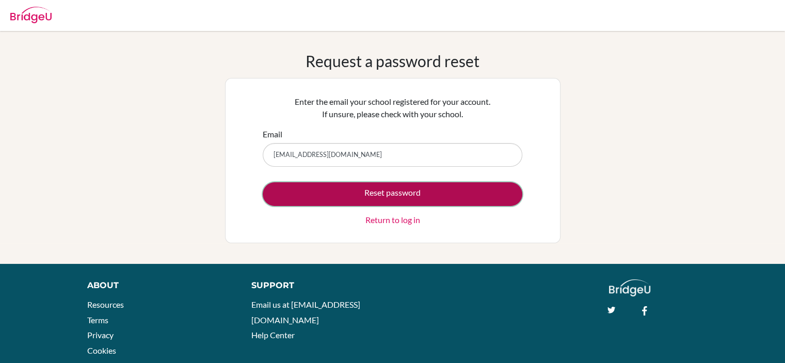 The width and height of the screenshot is (785, 363). I want to click on a: Help Center, so click(273, 335).